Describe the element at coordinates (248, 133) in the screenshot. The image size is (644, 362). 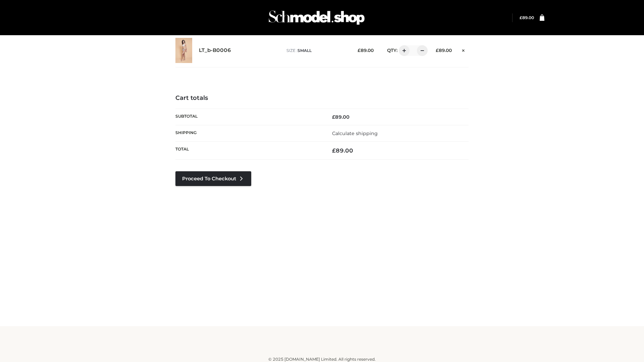
I see `th: Shipping` at that location.